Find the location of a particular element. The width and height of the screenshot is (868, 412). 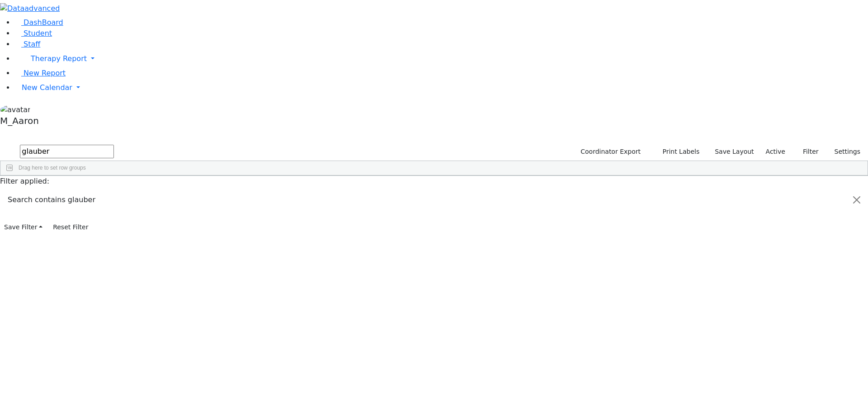

span: Student is located at coordinates (37, 33).